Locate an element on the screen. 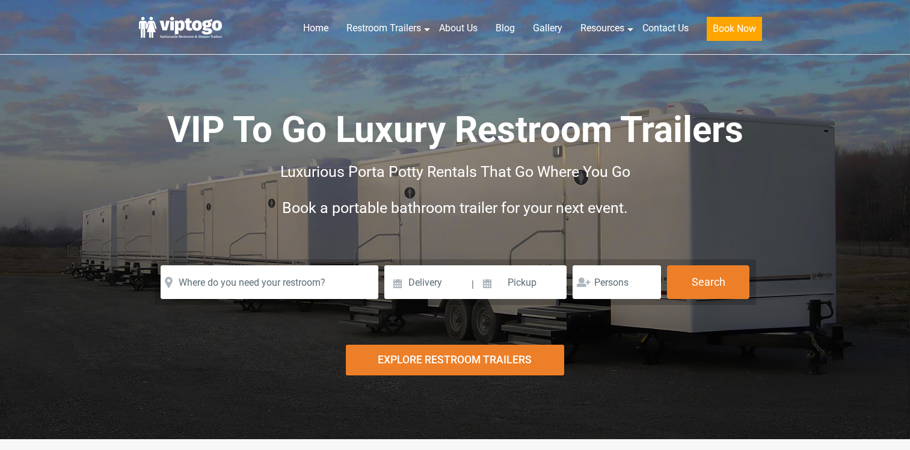  input: Persons is located at coordinates (616, 282).